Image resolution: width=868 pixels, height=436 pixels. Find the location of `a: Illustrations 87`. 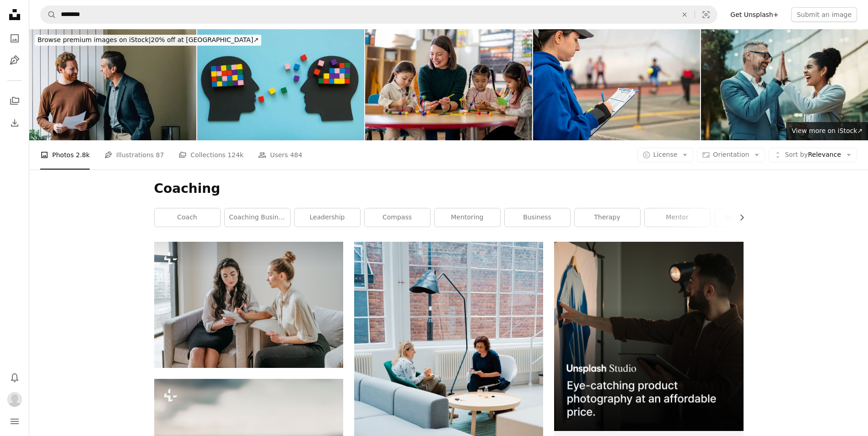

a: Illustrations 87 is located at coordinates (134, 155).